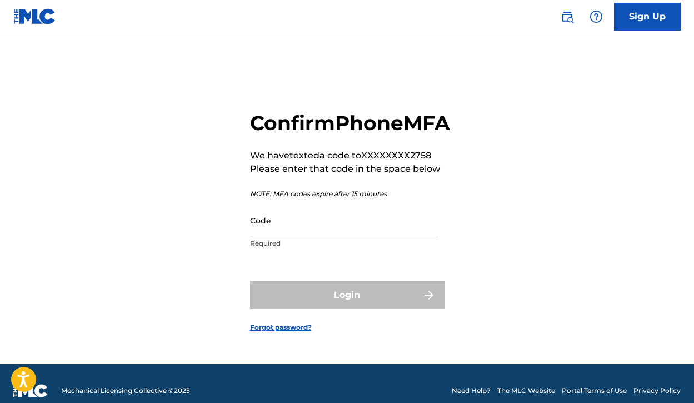  I want to click on a: Sign Up, so click(647, 17).